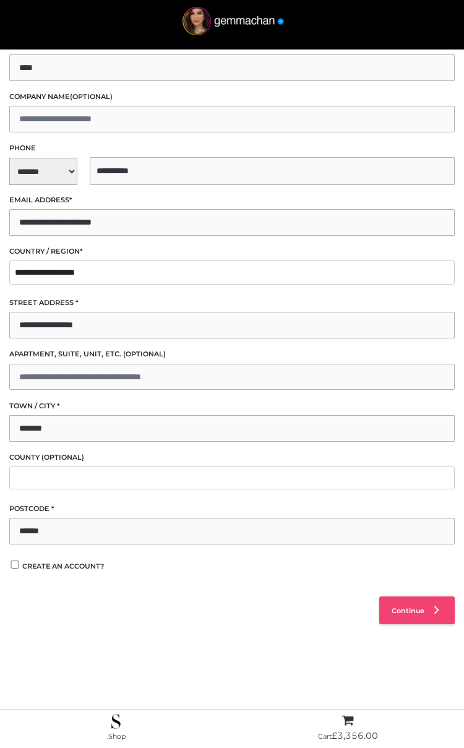 This screenshot has height=748, width=464. I want to click on label: Company name, so click(232, 96).